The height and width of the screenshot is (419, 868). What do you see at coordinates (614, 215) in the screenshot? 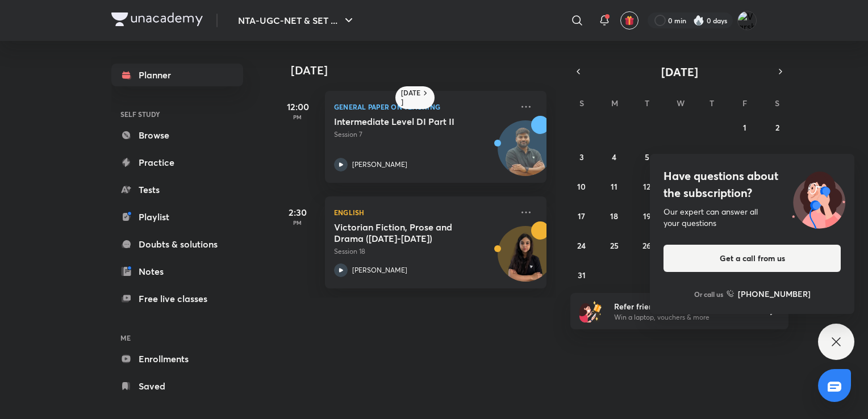
I see `button: August 18, 2025` at bounding box center [614, 215].